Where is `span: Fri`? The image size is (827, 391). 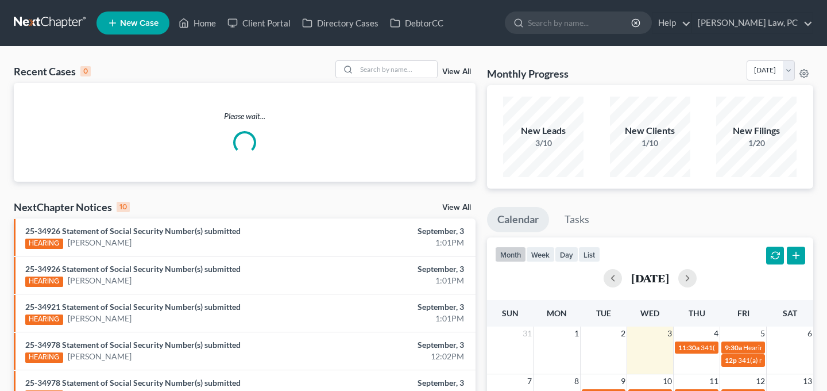
span: Fri is located at coordinates (743, 312).